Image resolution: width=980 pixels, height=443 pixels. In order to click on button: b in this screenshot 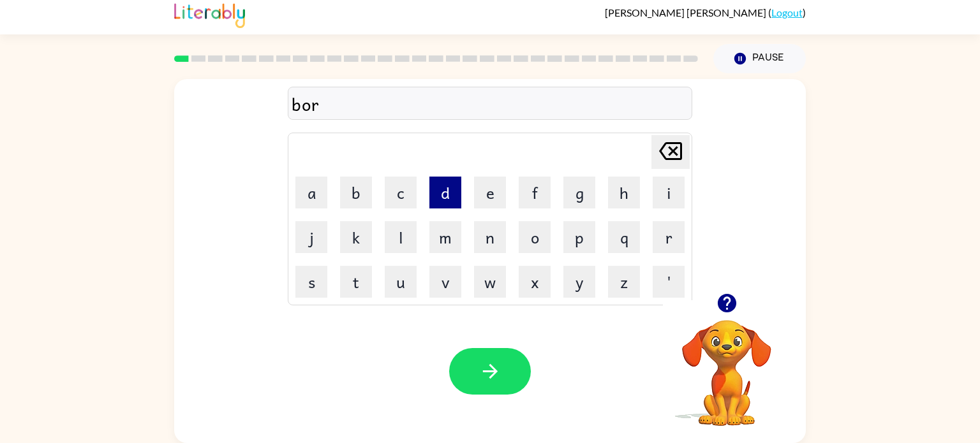, I will do `click(356, 193)`.